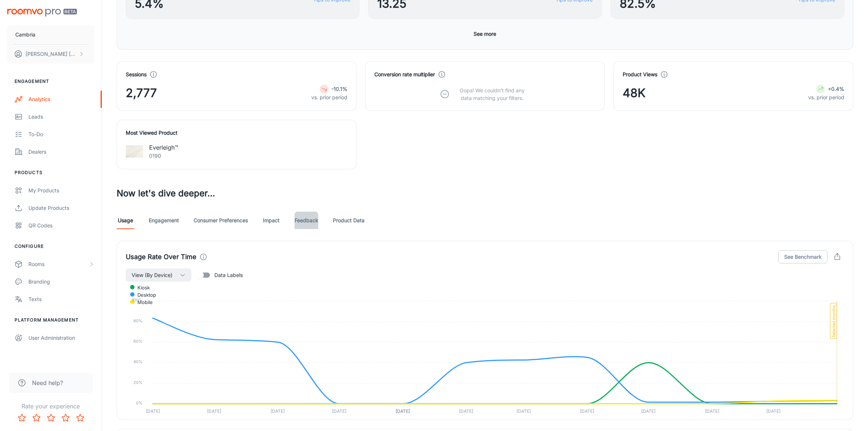 Image resolution: width=868 pixels, height=431 pixels. What do you see at coordinates (228, 275) in the screenshot?
I see `span: Data Labels` at bounding box center [228, 275].